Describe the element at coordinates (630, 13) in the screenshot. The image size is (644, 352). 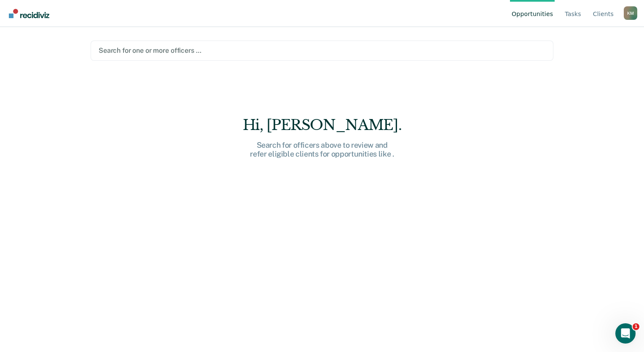
I see `button: Profile dropdown button` at that location.